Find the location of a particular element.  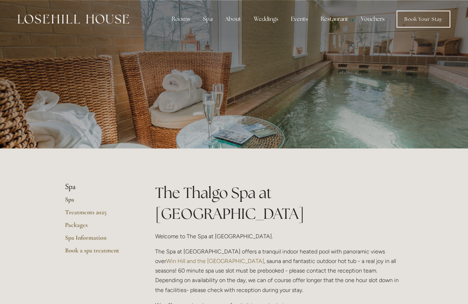

div: Restaurant is located at coordinates (335, 19).